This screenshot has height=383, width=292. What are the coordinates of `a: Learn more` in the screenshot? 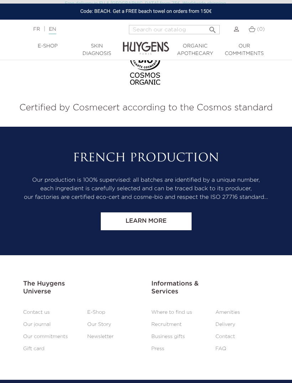 It's located at (146, 221).